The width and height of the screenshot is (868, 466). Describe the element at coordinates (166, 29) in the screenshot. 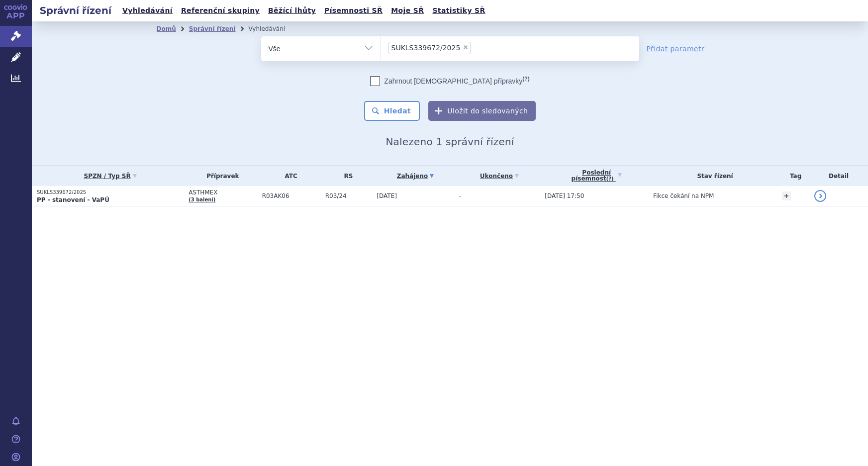

I see `a: Domů` at that location.